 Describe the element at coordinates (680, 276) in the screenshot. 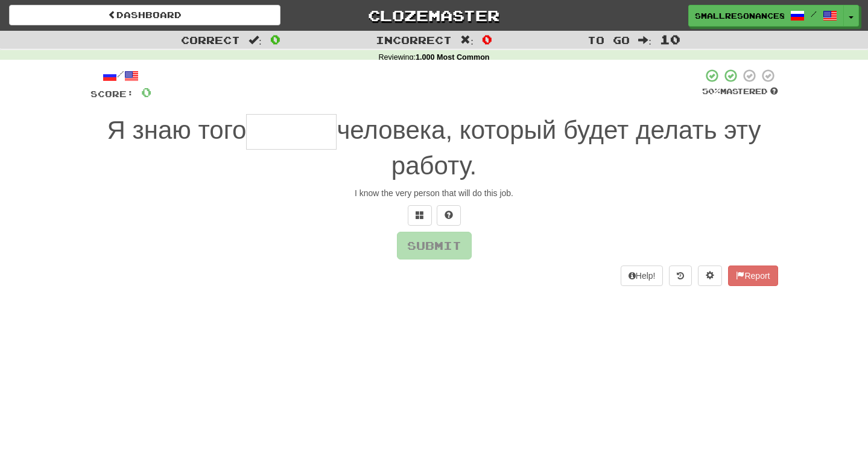

I see `button: Round history (alt+y)` at that location.